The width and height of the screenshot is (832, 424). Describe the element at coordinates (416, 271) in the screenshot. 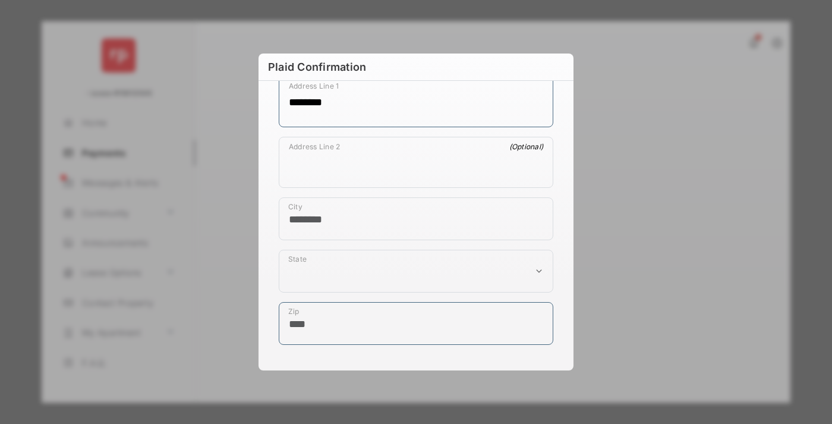

I see `div: payment_method_screening[postal_addresses][administrativeArea]` at that location.